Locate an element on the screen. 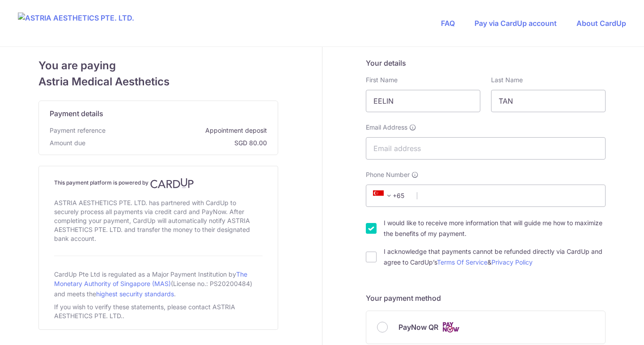 The height and width of the screenshot is (345, 644). img: CardUp is located at coordinates (172, 183).